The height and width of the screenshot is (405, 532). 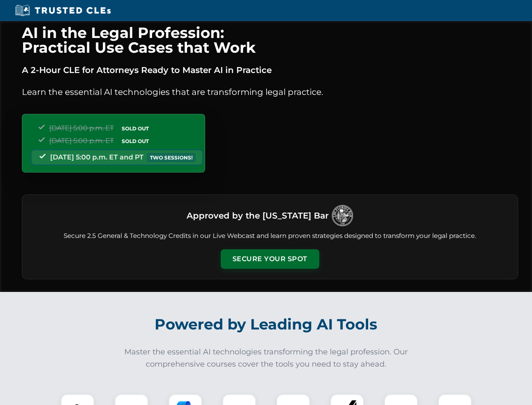 I want to click on button: Secure Your Spot, so click(x=270, y=259).